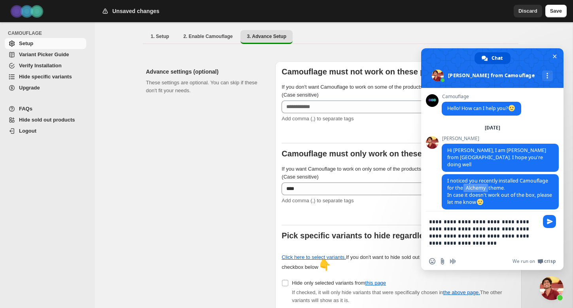 Image resolution: width=573 pixels, height=308 pixels. What do you see at coordinates (556, 11) in the screenshot?
I see `span: Save` at bounding box center [556, 11].